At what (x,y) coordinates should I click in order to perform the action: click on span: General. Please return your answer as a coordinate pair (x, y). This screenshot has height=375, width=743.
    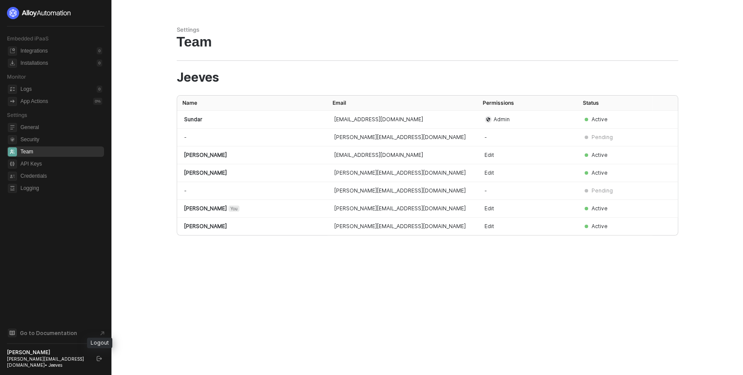
    Looking at the image, I should click on (61, 127).